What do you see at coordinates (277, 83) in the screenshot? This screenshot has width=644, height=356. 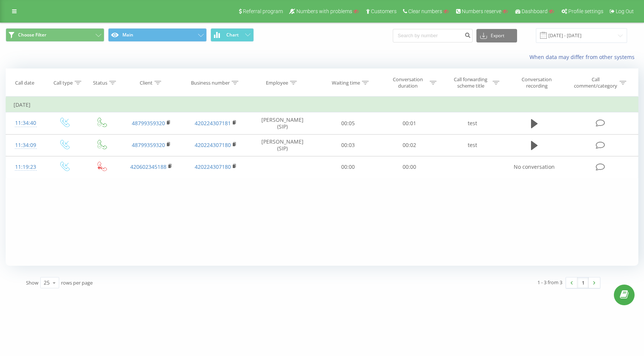 I see `div: Employee` at bounding box center [277, 83].